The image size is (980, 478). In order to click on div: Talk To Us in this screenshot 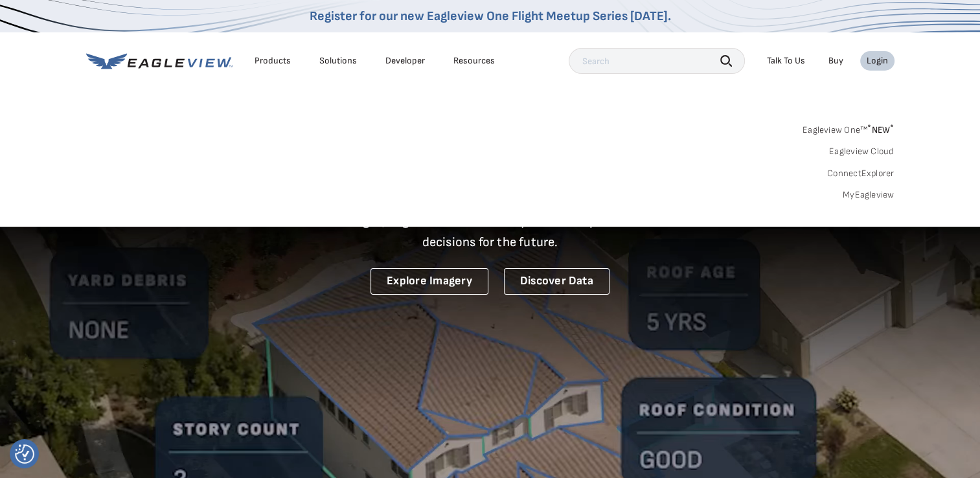, I will do `click(786, 60)`.